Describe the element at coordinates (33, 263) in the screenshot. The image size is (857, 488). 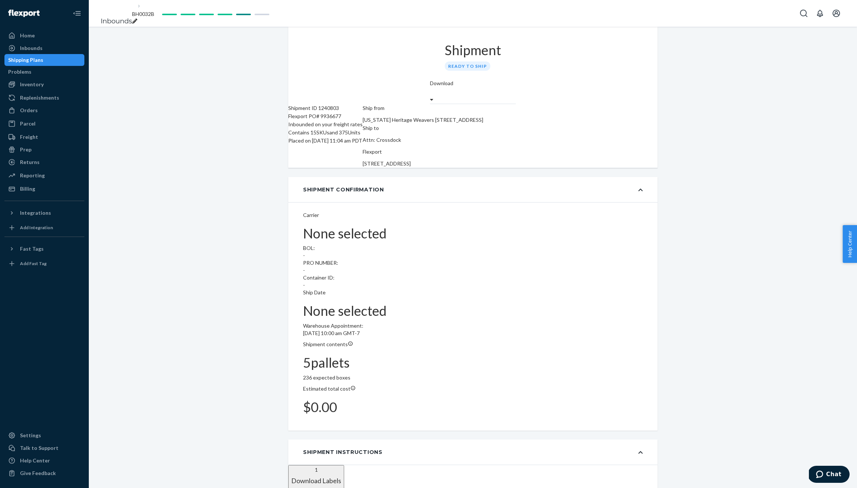
I see `div: Add Fast Tag` at that location.